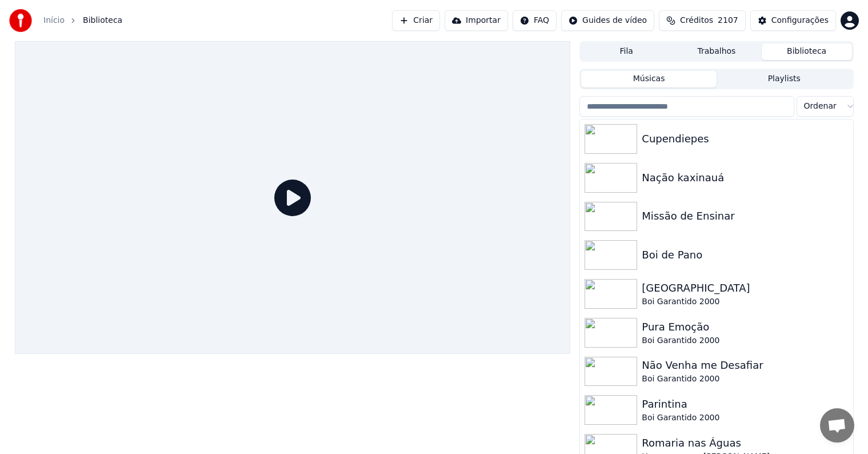 The width and height of the screenshot is (868, 454). I want to click on button: Fila, so click(626, 51).